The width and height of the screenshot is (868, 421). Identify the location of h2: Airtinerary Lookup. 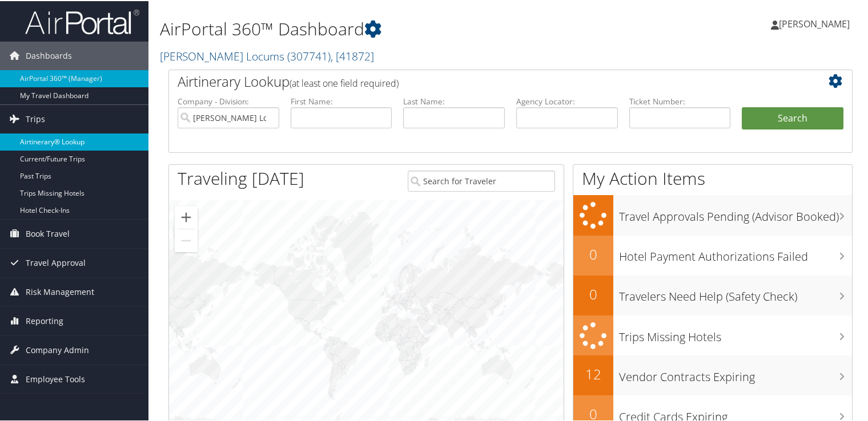
(482, 81).